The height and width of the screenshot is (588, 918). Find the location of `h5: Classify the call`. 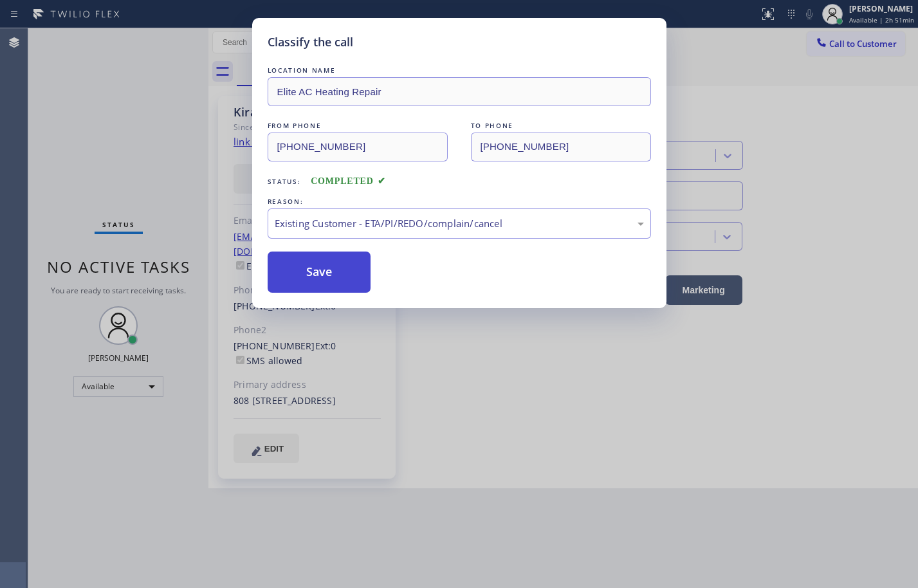

h5: Classify the call is located at coordinates (310, 42).